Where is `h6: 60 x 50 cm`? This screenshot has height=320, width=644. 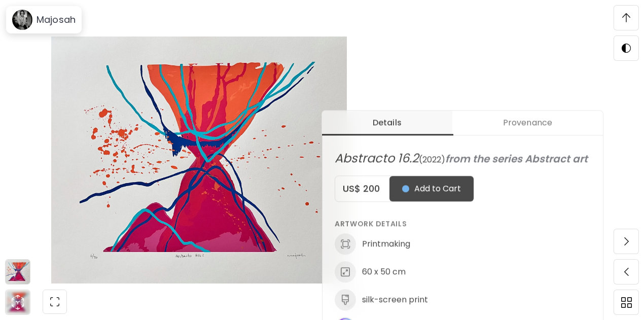
h6: 60 x 50 cm is located at coordinates (384, 272).